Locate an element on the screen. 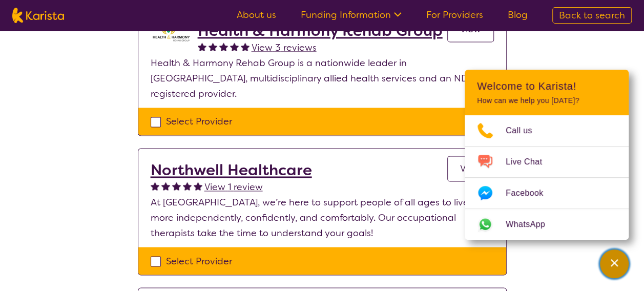 The image size is (644, 291). div: Channel Menu is located at coordinates (547, 155).